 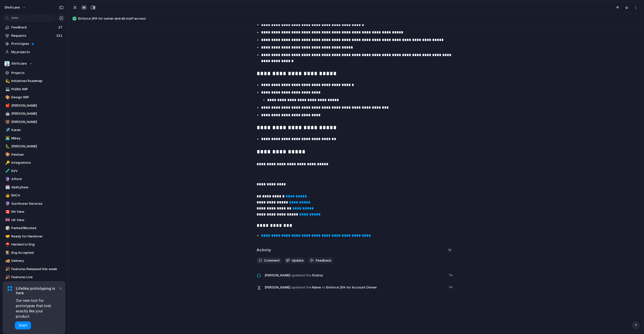 I want to click on a: 🇨🇦NA View, so click(x=34, y=212).